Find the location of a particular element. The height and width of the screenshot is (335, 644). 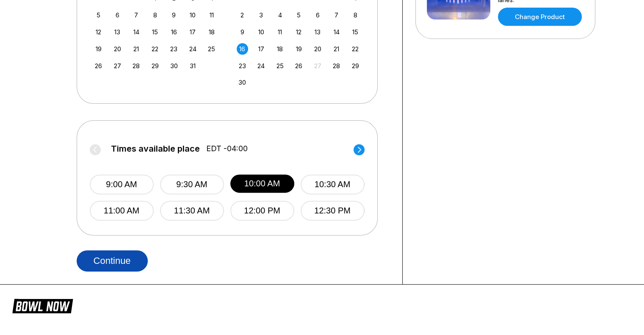

div: Choose Thursday, October 9th, 2025 is located at coordinates (173, 15).